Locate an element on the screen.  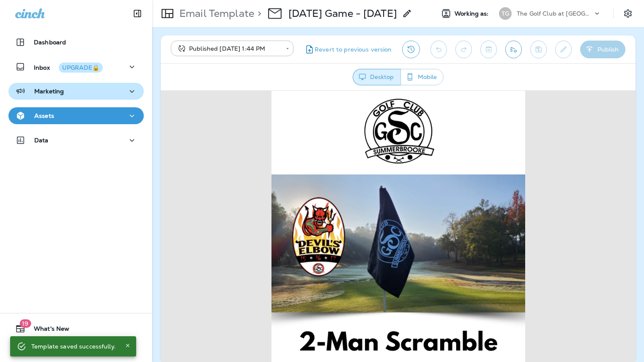
button: Support is located at coordinates (76, 349).